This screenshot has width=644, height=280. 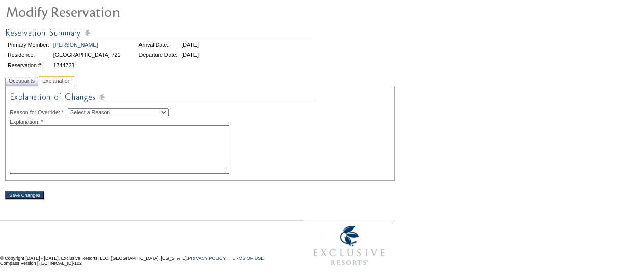 I want to click on img: Reservation Summary, so click(x=158, y=33).